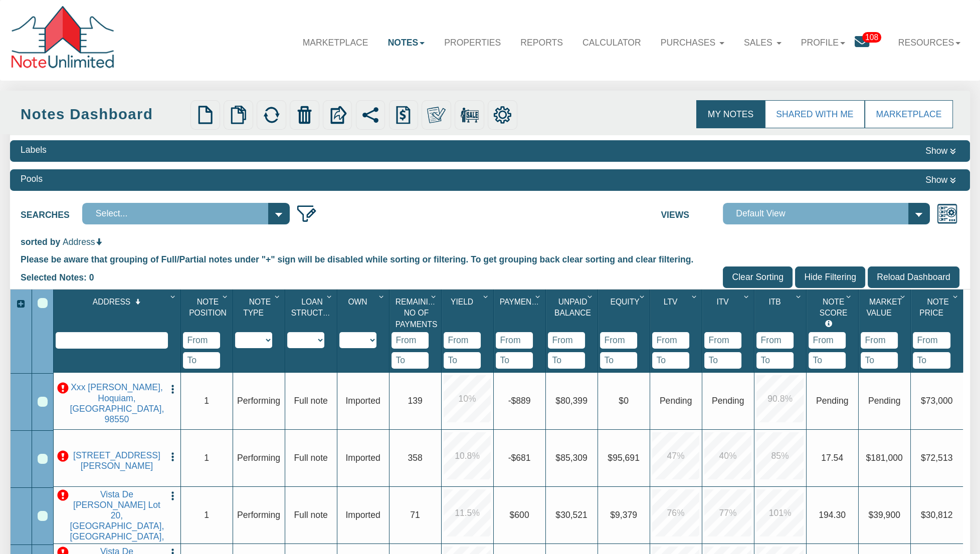 The height and width of the screenshot is (554, 980). I want to click on img: history.png, so click(403, 115).